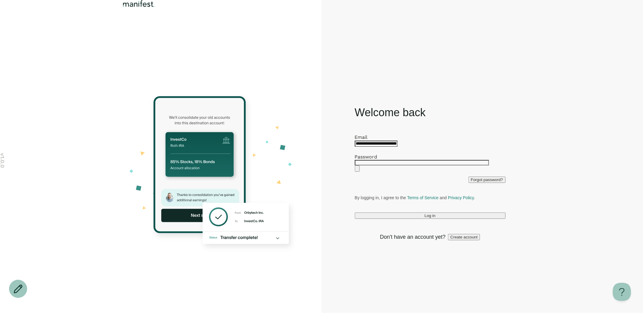 This screenshot has width=643, height=313. What do you see at coordinates (366, 156) in the screenshot?
I see `label: Password` at bounding box center [366, 156].